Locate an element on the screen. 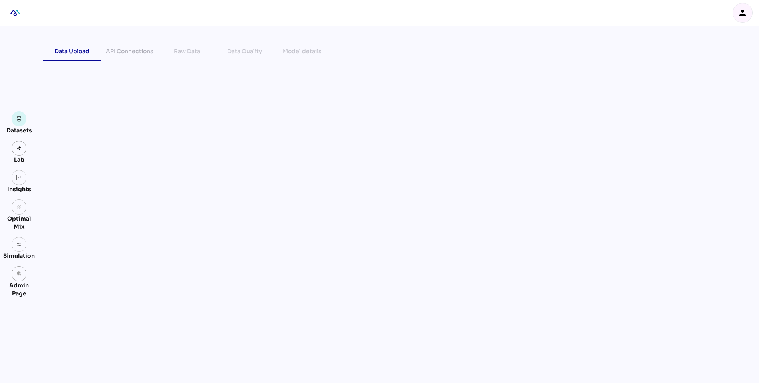  i: grain is located at coordinates (19, 207).